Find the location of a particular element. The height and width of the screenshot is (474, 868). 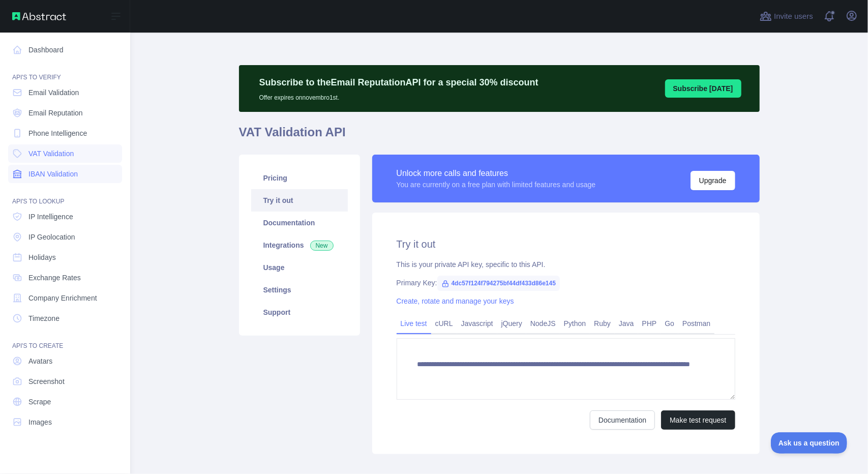

a: Settings is located at coordinates (299, 290).